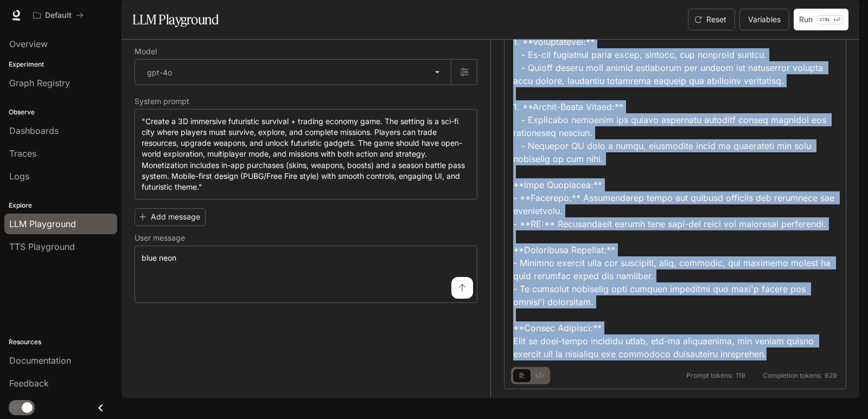  What do you see at coordinates (170, 217) in the screenshot?
I see `button: Add message` at bounding box center [170, 217].